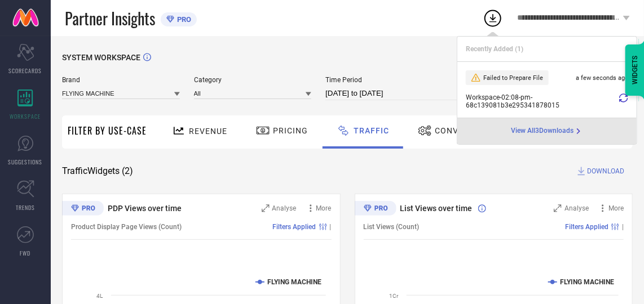 This screenshot has height=304, width=644. What do you see at coordinates (121, 80) in the screenshot?
I see `span: Brand` at bounding box center [121, 80].